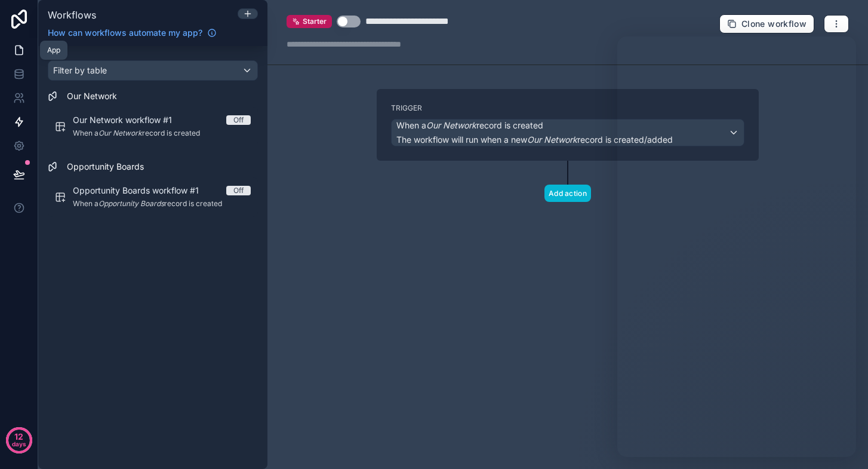 This screenshot has width=868, height=469. I want to click on a: How can workflows automate my app?, so click(132, 33).